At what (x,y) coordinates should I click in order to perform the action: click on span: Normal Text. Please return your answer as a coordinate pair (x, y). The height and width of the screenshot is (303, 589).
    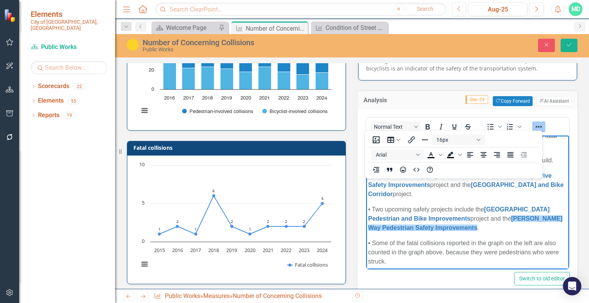
    Looking at the image, I should click on (392, 127).